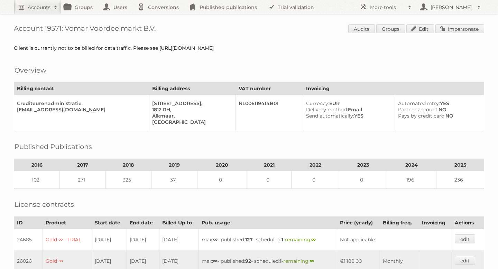 The height and width of the screenshot is (269, 498). I want to click on h2: Accounts, so click(39, 7).